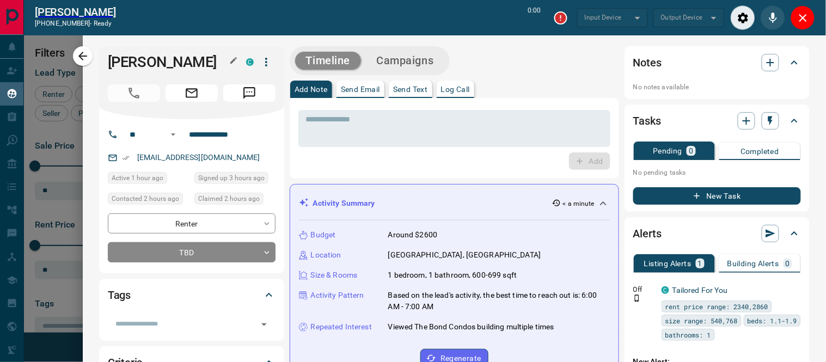 Image resolution: width=826 pixels, height=362 pixels. I want to click on p: Around $2600, so click(413, 235).